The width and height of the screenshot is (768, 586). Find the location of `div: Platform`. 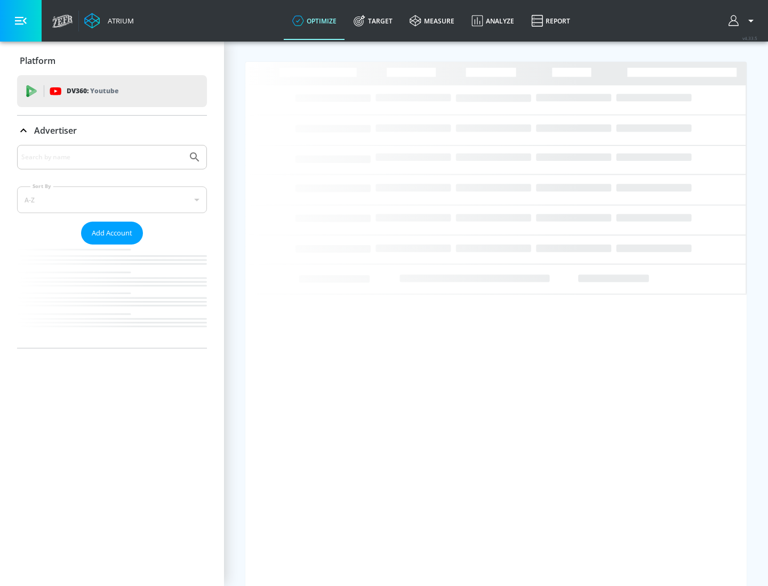

div: Platform is located at coordinates (112, 61).